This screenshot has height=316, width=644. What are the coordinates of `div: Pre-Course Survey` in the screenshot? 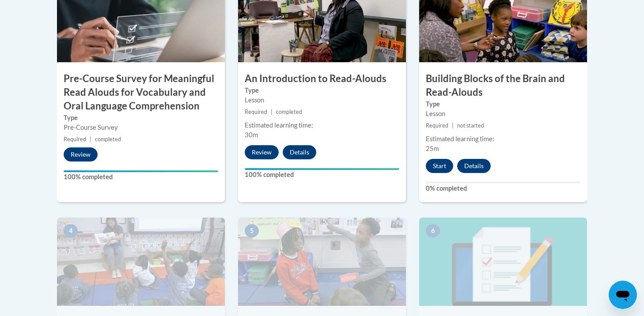 It's located at (141, 127).